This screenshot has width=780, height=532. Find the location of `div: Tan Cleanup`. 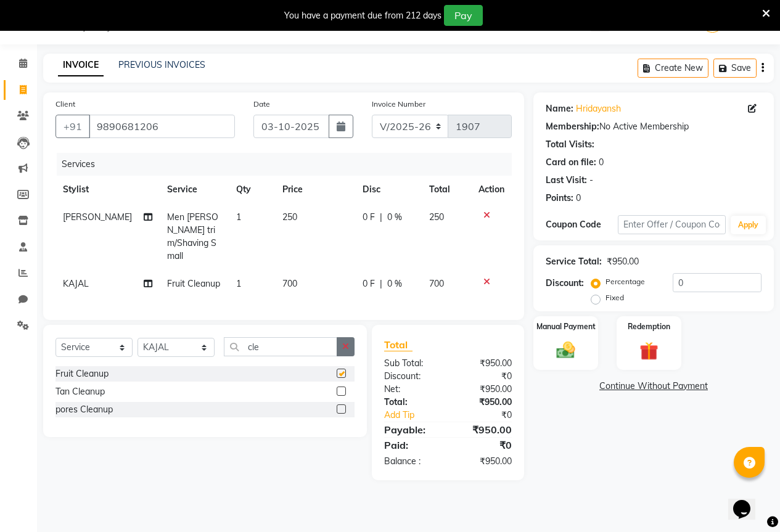

div: Tan Cleanup is located at coordinates (80, 391).